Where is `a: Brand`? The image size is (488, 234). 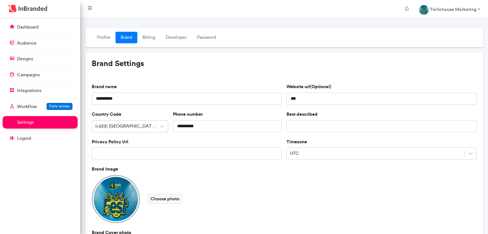
a: Brand is located at coordinates (126, 38).